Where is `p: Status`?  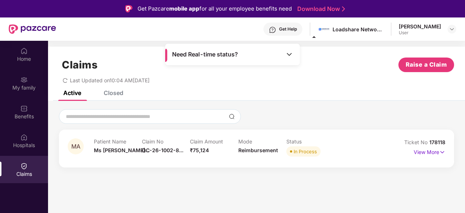 p: Status is located at coordinates (311, 141).